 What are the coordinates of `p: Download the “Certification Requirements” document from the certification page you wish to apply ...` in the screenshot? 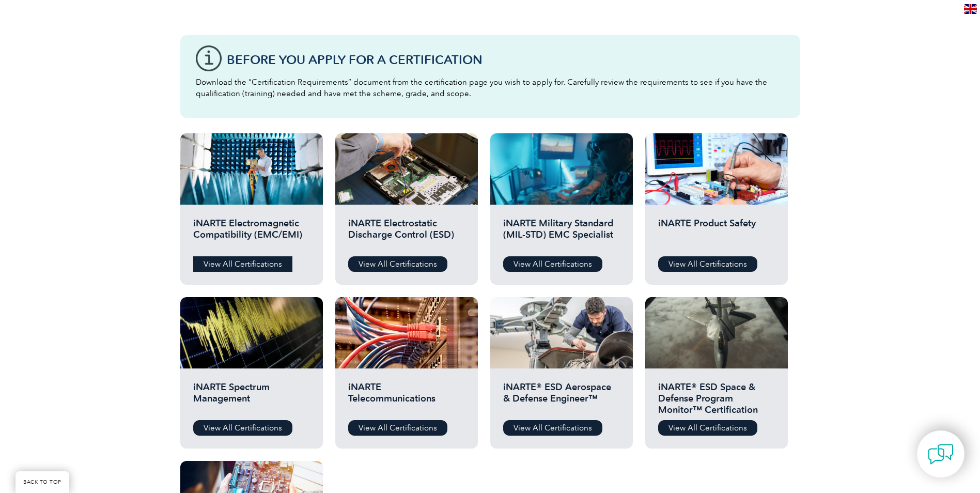 It's located at (490, 88).